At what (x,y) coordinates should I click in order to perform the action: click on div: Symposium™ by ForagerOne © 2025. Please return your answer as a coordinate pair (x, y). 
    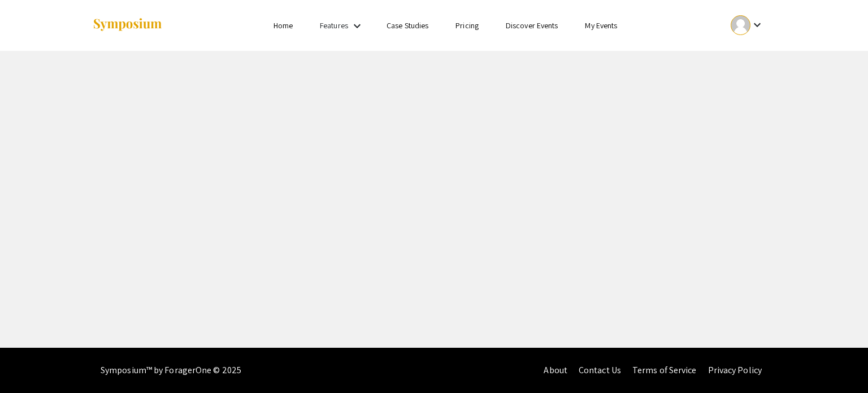
    Looking at the image, I should click on (170, 370).